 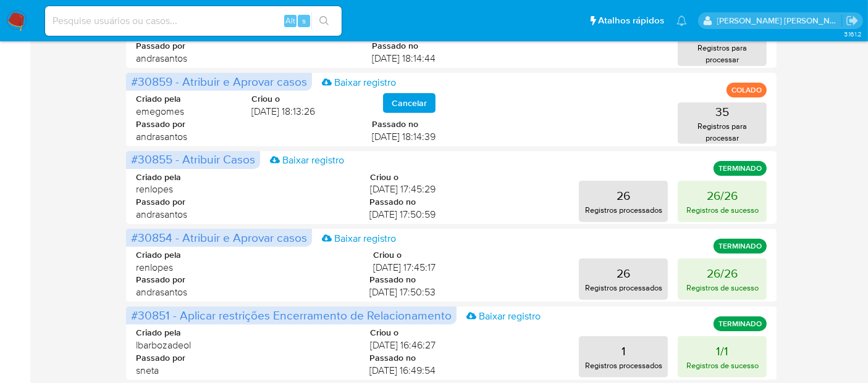 I want to click on a: Sair, so click(x=852, y=20).